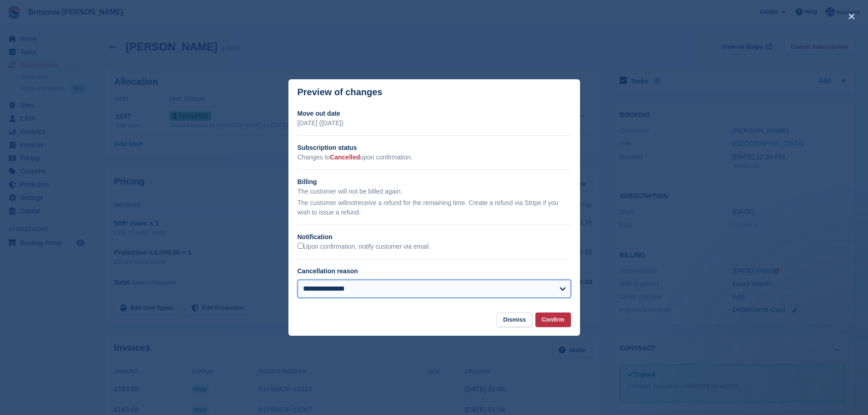 This screenshot has height=415, width=868. What do you see at coordinates (434, 182) in the screenshot?
I see `h2: Billing` at bounding box center [434, 182].